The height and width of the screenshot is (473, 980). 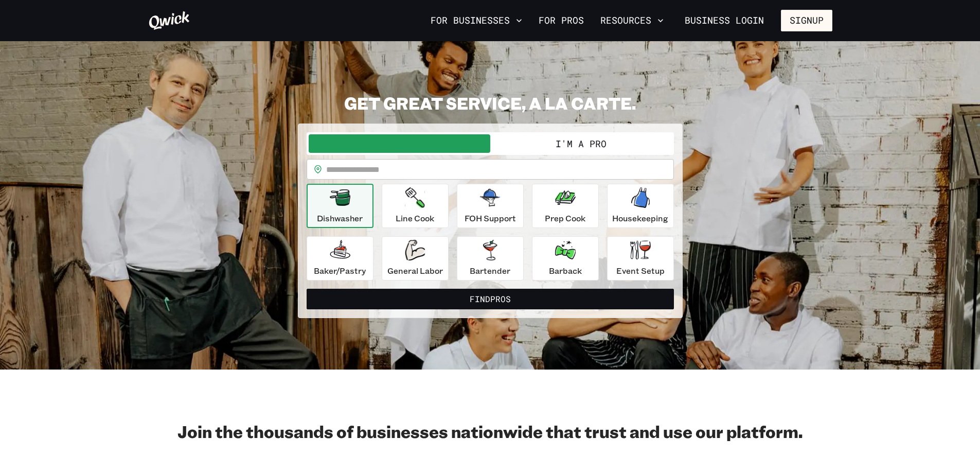 I want to click on button: Event Setup, so click(x=640, y=258).